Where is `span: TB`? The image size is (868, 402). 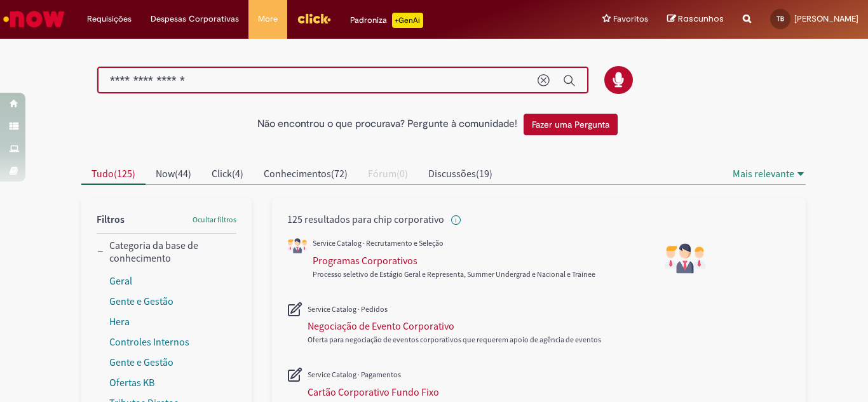
span: TB is located at coordinates (781, 18).